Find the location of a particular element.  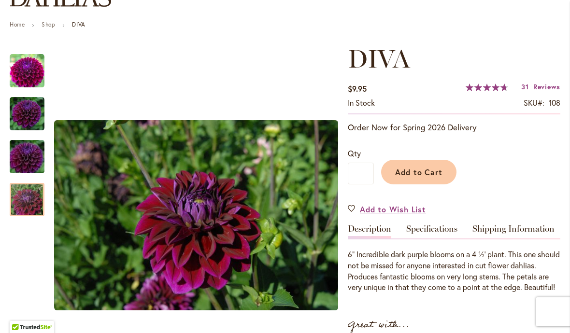

div: Detailed Product Info is located at coordinates (454, 259).